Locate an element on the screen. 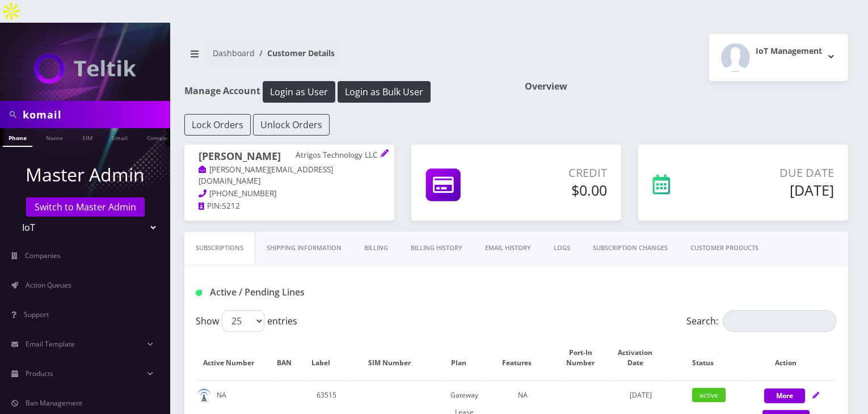 The width and height of the screenshot is (868, 414). label: Show entries is located at coordinates (246, 321).